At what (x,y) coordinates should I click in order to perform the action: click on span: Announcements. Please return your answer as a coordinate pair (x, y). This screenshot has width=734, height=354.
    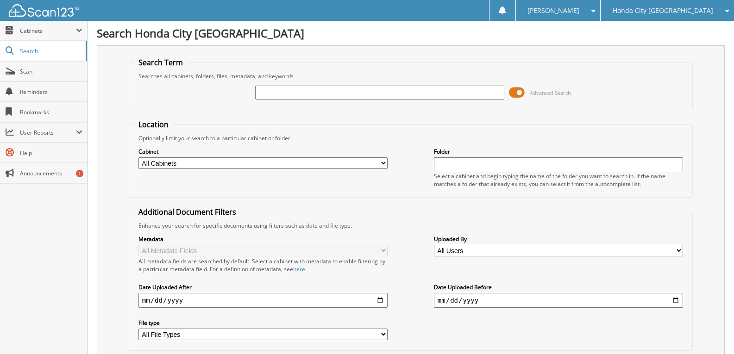
    Looking at the image, I should click on (51, 173).